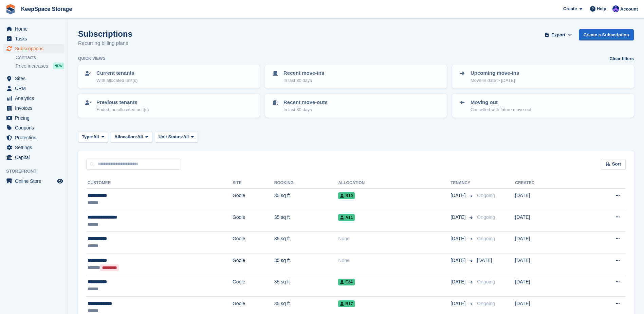 This screenshot has height=314, width=644. What do you see at coordinates (35, 48) in the screenshot?
I see `span: Subscriptions` at bounding box center [35, 48].